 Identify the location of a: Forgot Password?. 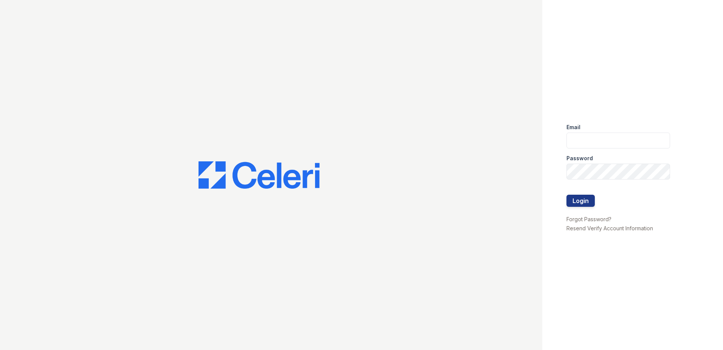
(589, 219).